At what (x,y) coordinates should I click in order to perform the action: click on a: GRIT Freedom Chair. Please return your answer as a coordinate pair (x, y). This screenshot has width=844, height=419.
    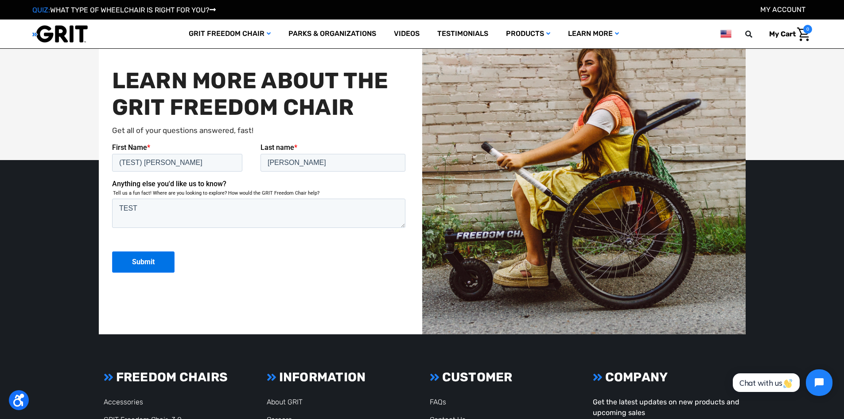
    Looking at the image, I should click on (229, 34).